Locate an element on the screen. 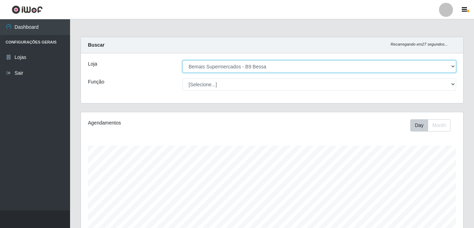  i: Recarregando em 27 segundos... is located at coordinates (419, 44).